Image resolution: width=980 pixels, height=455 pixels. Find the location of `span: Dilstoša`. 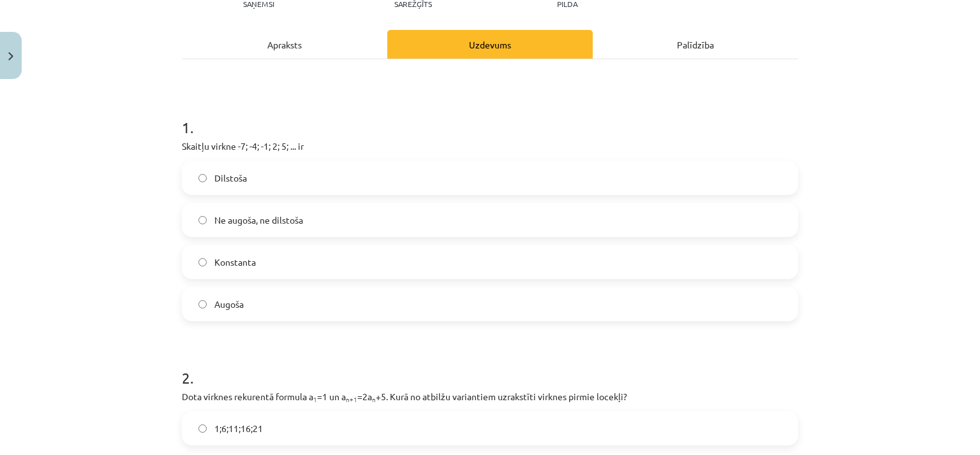

span: Dilstoša is located at coordinates (230, 178).